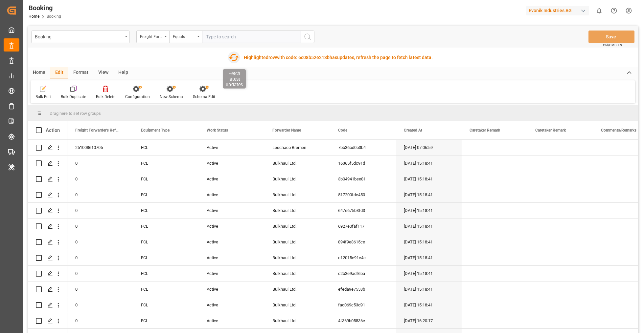  What do you see at coordinates (612, 45) in the screenshot?
I see `span: Ctrl/CMD + S` at bounding box center [612, 45].